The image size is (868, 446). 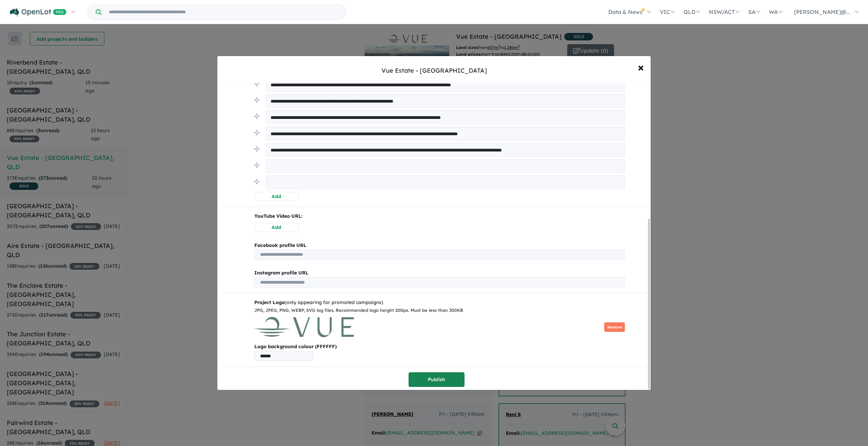 I want to click on button: Remove, so click(x=615, y=327).